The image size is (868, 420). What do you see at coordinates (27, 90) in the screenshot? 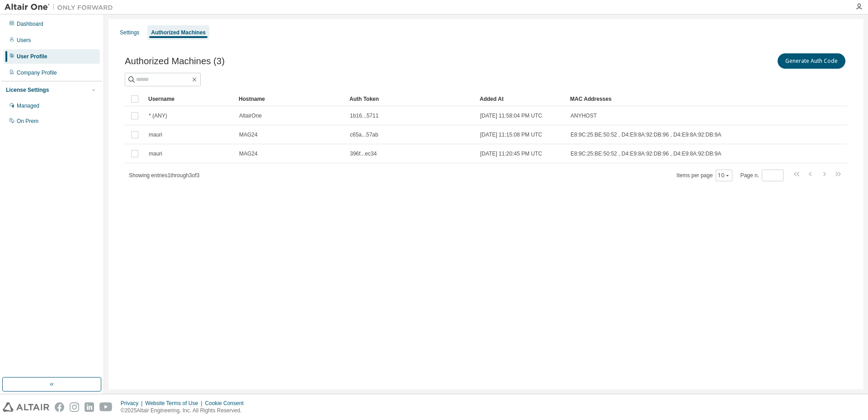
I see `div: License Settings` at bounding box center [27, 90].